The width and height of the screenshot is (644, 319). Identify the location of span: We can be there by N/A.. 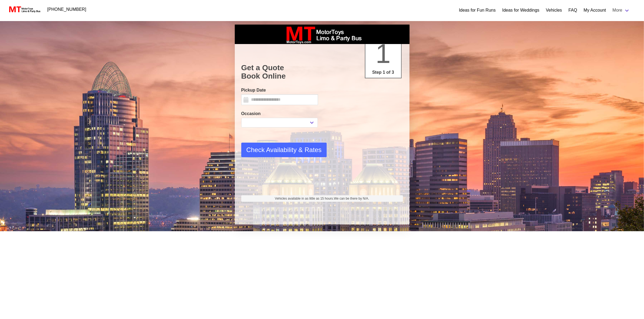
(352, 199).